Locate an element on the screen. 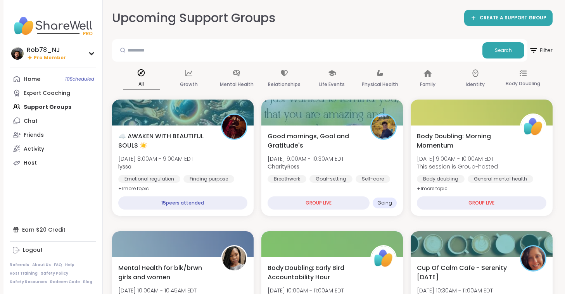 Image resolution: width=565 pixels, height=294 pixels. button: Search is located at coordinates (503, 50).